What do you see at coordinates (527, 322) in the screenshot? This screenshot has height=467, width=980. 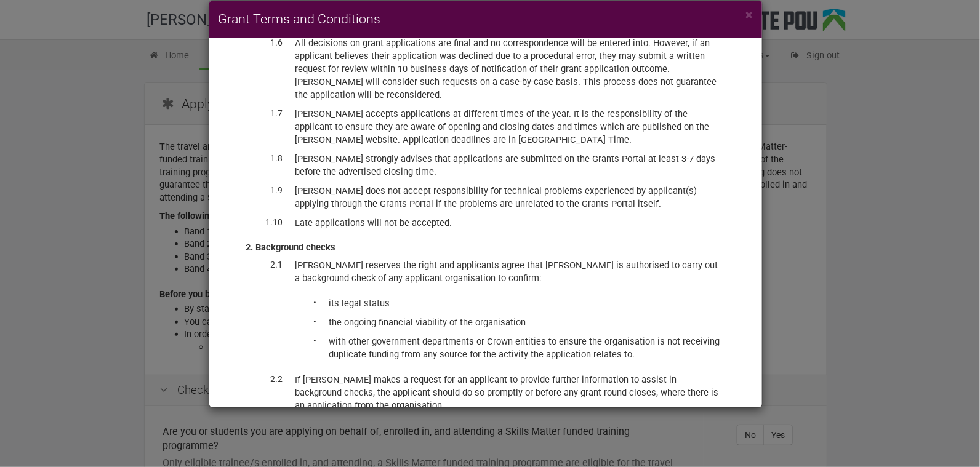 I see `dd: the ongoing financial viability of the organisation` at bounding box center [527, 322].